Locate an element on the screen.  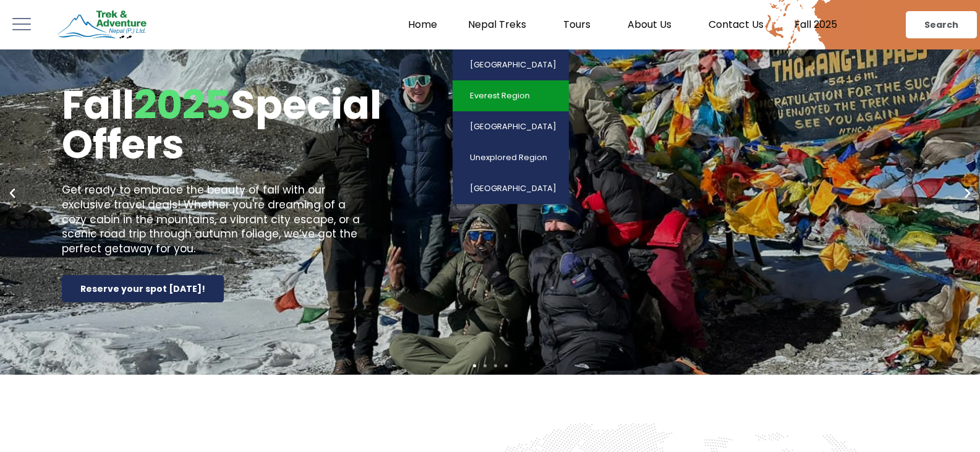
a: About Us is located at coordinates (652, 24).